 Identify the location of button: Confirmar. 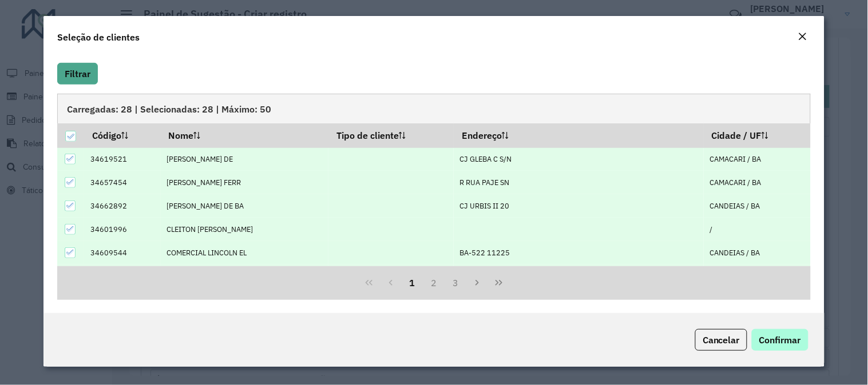
(780, 340).